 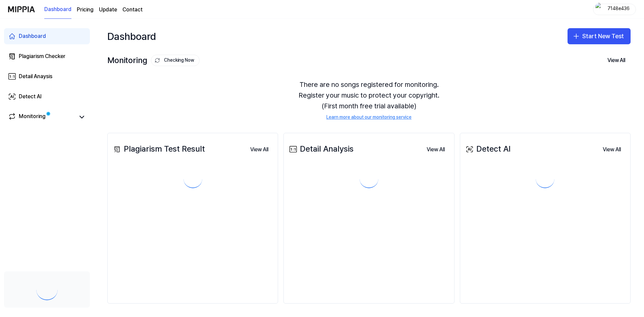 What do you see at coordinates (132, 10) in the screenshot?
I see `a: Contact` at bounding box center [132, 10].